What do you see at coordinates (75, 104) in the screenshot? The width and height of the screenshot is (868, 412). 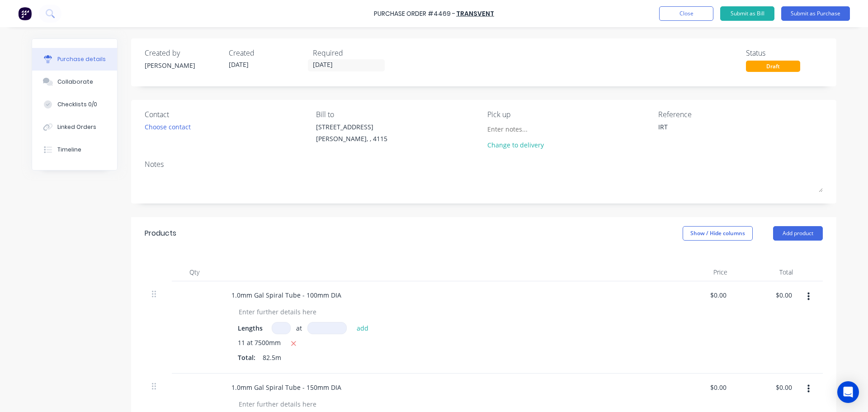 I see `button: Checklists 0/0` at bounding box center [75, 104].